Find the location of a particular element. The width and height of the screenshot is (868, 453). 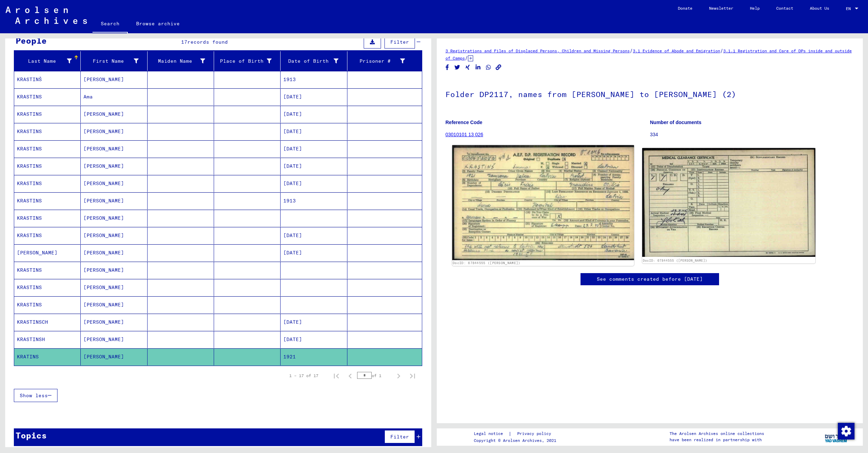

button: Share on WhatsApp is located at coordinates (488, 67).